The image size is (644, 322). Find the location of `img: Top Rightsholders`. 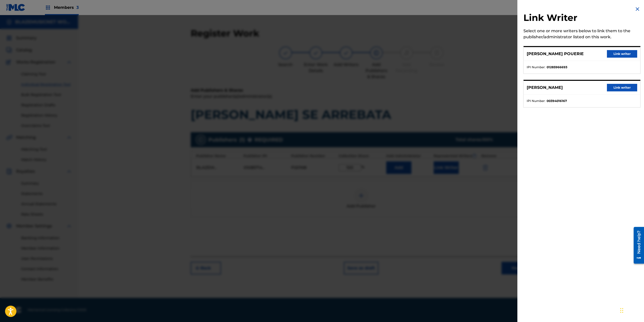

img: Top Rightsholders is located at coordinates (48, 7).